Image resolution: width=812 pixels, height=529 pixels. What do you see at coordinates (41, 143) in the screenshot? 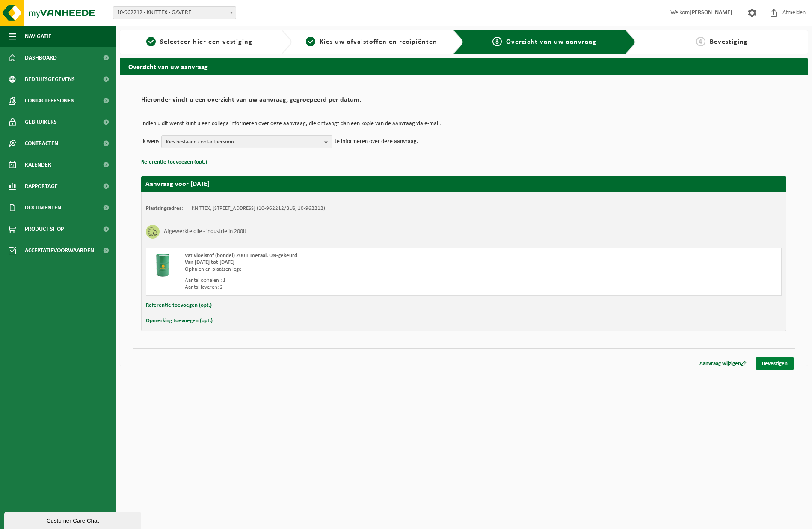
I see `span: Contracten` at bounding box center [41, 143].